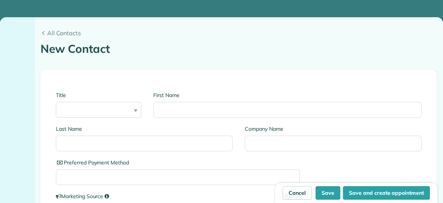 Image resolution: width=443 pixels, height=203 pixels. I want to click on label: First Name, so click(288, 95).